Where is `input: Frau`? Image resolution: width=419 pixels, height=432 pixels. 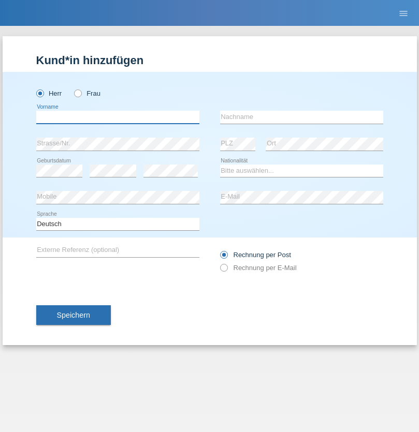
input: Frau is located at coordinates (77, 93).